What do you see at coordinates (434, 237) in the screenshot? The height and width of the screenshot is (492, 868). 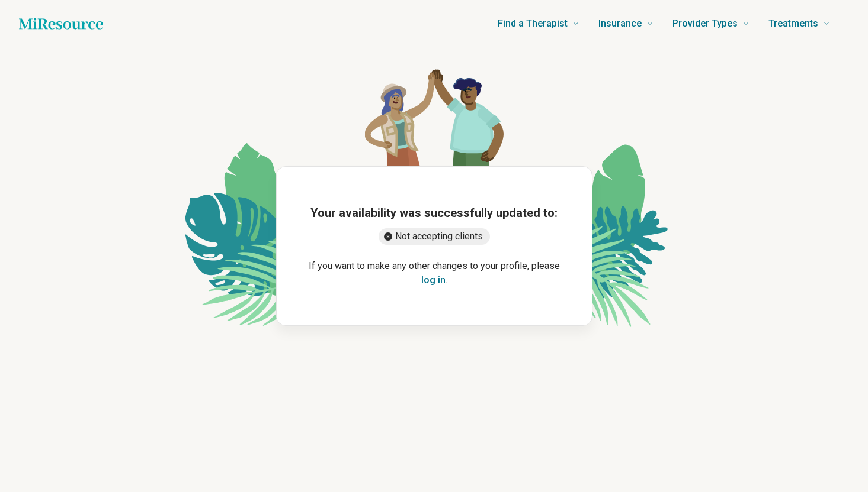 I see `div: Not accepting clients` at bounding box center [434, 237].